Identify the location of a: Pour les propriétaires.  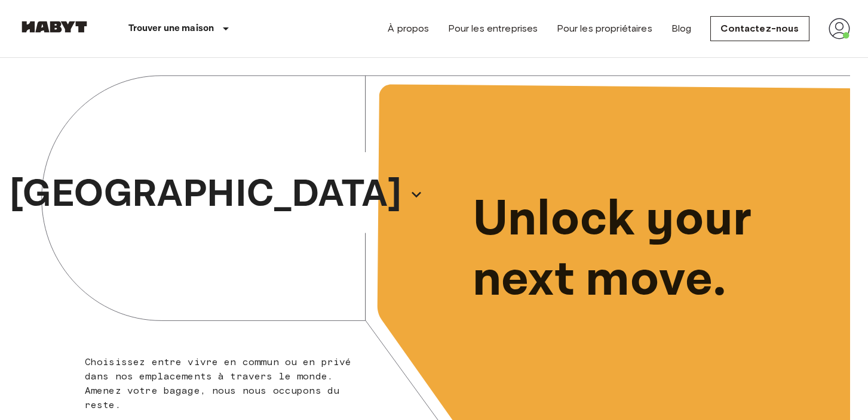
(604, 29).